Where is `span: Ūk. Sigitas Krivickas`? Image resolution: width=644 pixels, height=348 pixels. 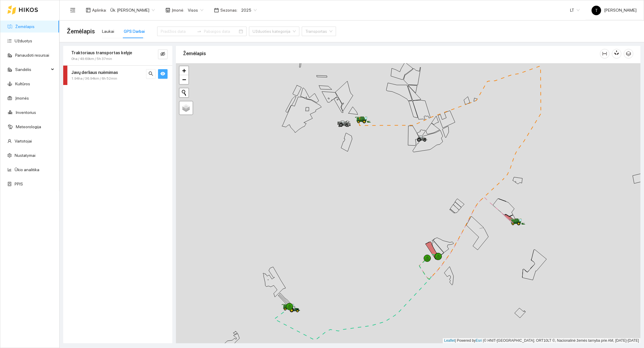
span: Ūk. Sigitas Krivickas is located at coordinates (132, 10).